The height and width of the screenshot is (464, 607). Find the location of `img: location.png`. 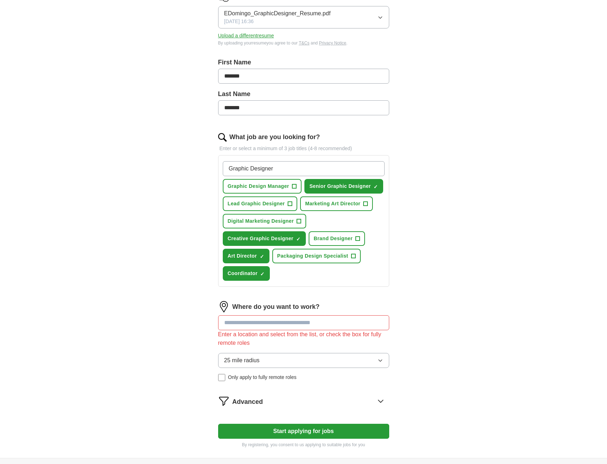

img: location.png is located at coordinates (224, 307).